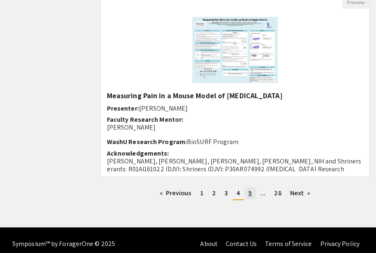 The image size is (376, 253). What do you see at coordinates (226, 193) in the screenshot?
I see `span: 3` at bounding box center [226, 193].